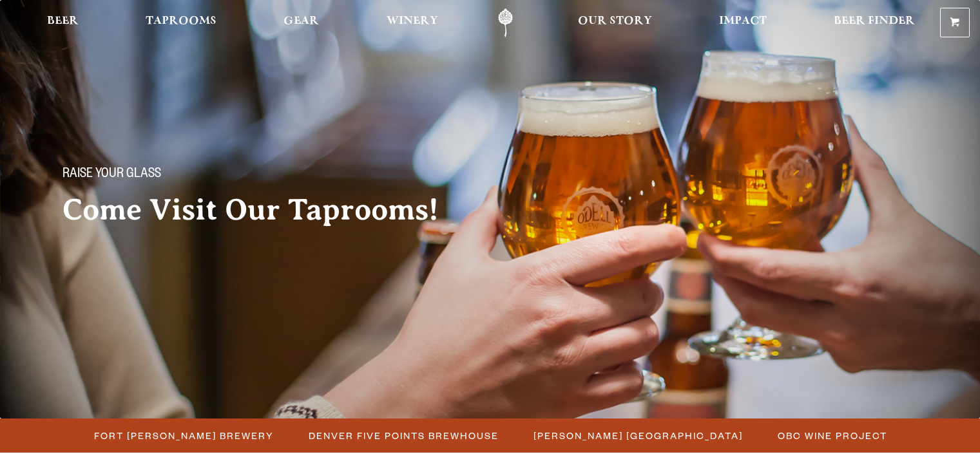  What do you see at coordinates (403, 435) in the screenshot?
I see `a: Denver Five Points Brewhouse` at bounding box center [403, 435].